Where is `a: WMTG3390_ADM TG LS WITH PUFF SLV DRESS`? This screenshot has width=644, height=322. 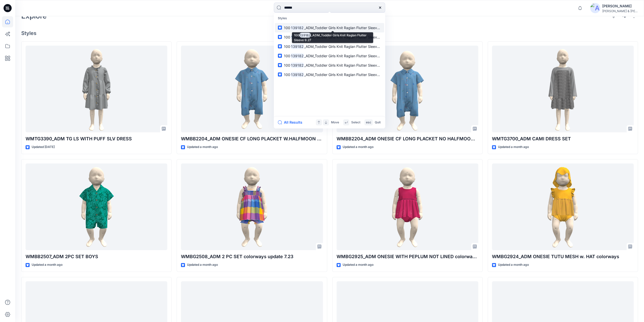 a: WMTG3390_ADM TG LS WITH PUFF SLV DRESS is located at coordinates (96, 89).